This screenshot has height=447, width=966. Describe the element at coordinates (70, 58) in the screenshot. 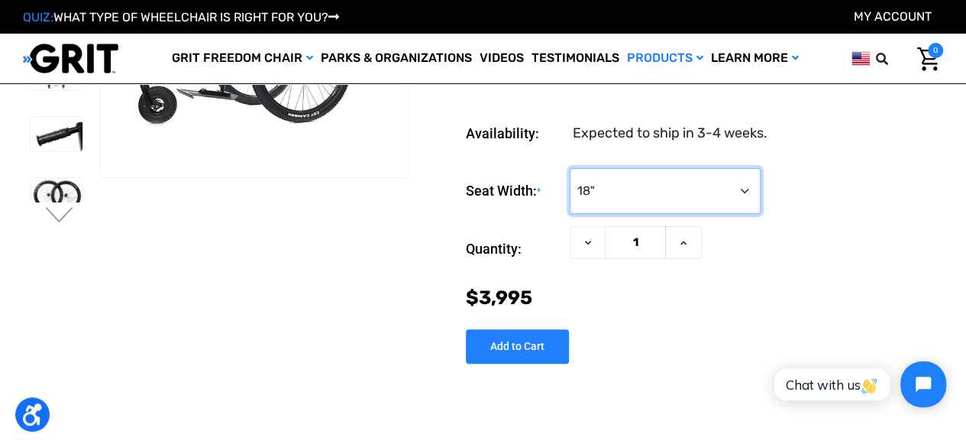

I see `img: GRIT All-Terrain Wheelchair and Mobility Equipment` at that location.